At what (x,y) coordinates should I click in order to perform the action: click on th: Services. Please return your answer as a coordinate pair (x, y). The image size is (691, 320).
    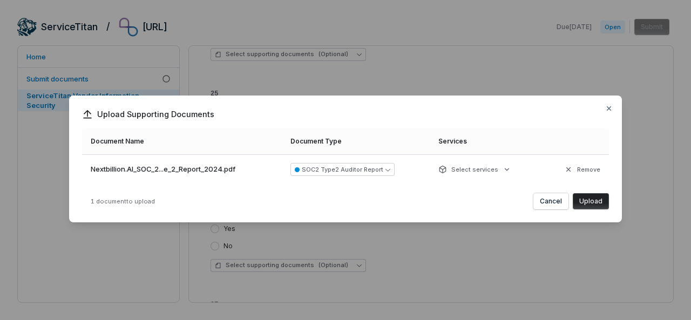
    Looking at the image, I should click on (486, 141).